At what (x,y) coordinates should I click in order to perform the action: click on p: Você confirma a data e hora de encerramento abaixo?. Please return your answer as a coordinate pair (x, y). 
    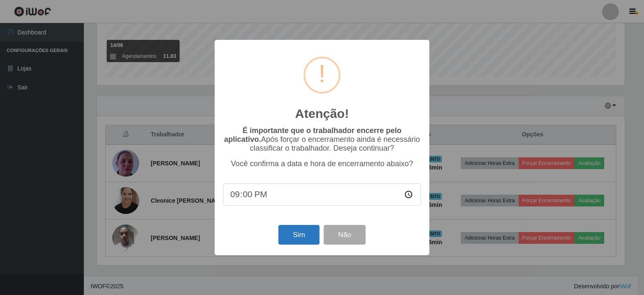
    Looking at the image, I should click on (322, 164).